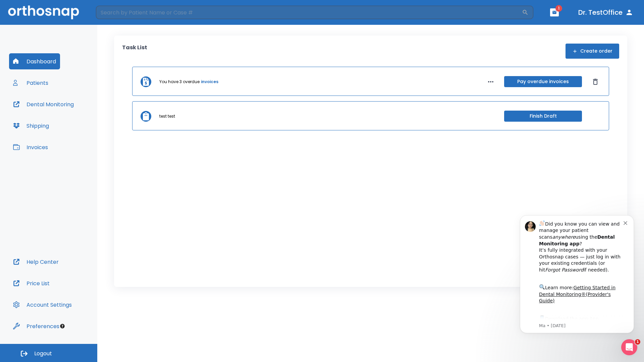 The image size is (644, 362). I want to click on a: Invoices, so click(30, 147).